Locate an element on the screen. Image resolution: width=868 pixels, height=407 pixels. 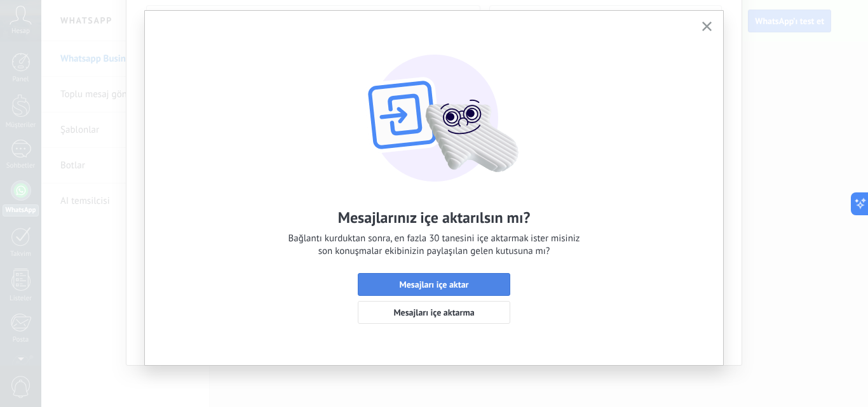
span: Mesajları içe aktarma is located at coordinates (433, 312).